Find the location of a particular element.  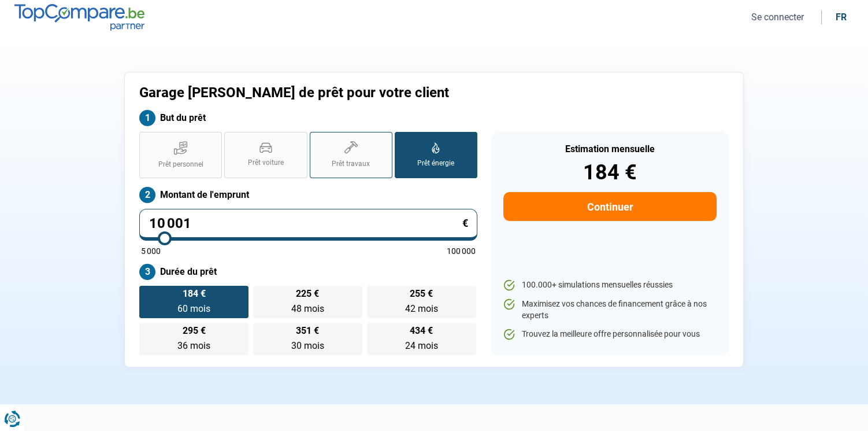

span: 30 mois is located at coordinates (307, 345).